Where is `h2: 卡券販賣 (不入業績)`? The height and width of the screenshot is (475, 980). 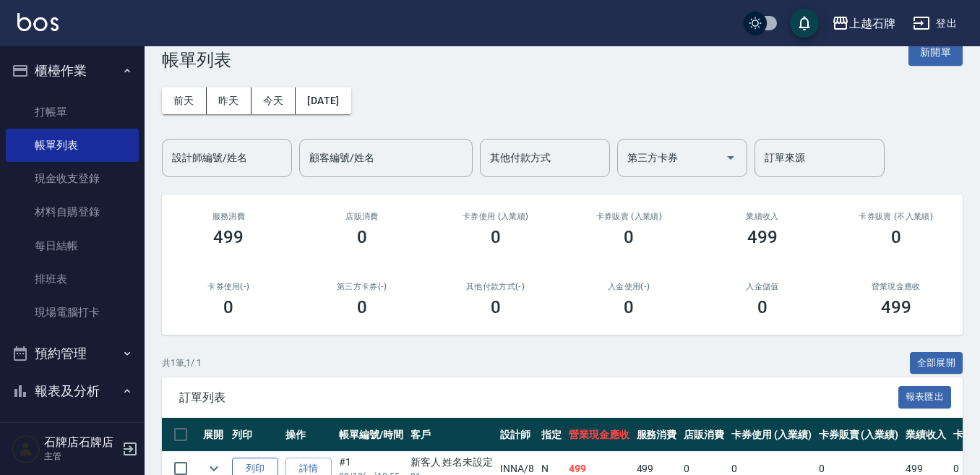
h2: 卡券販賣 (不入業績) is located at coordinates (895, 216).